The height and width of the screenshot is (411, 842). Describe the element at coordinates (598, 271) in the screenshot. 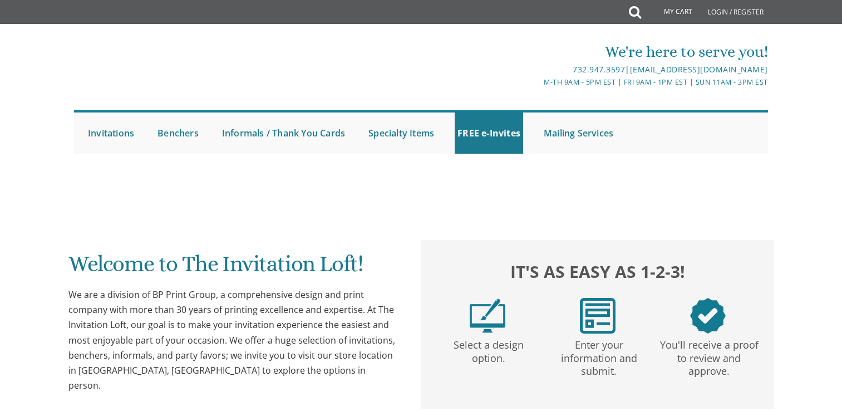

I see `h2: It's as easy as 1-2-3!` at that location.